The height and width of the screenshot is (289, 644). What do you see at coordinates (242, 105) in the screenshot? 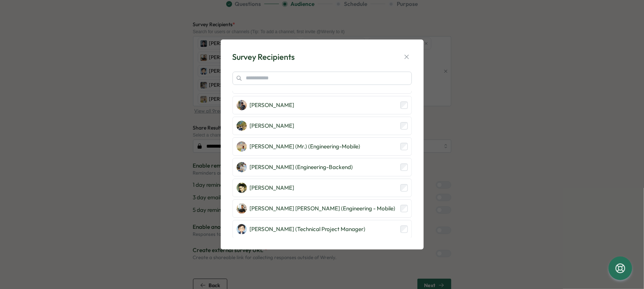
I see `img: Hoang Nguyen` at bounding box center [242, 105].